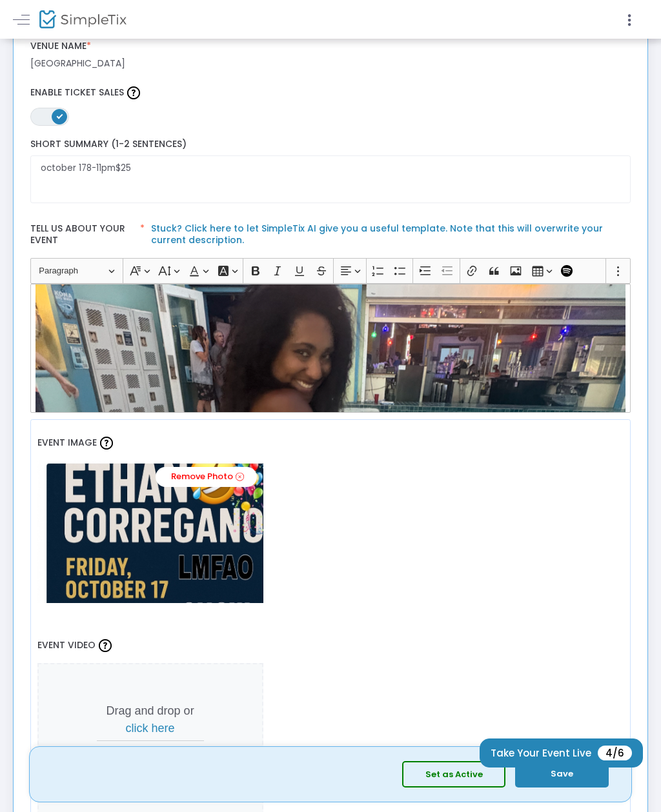  Describe the element at coordinates (59, 116) in the screenshot. I see `span: ON` at that location.